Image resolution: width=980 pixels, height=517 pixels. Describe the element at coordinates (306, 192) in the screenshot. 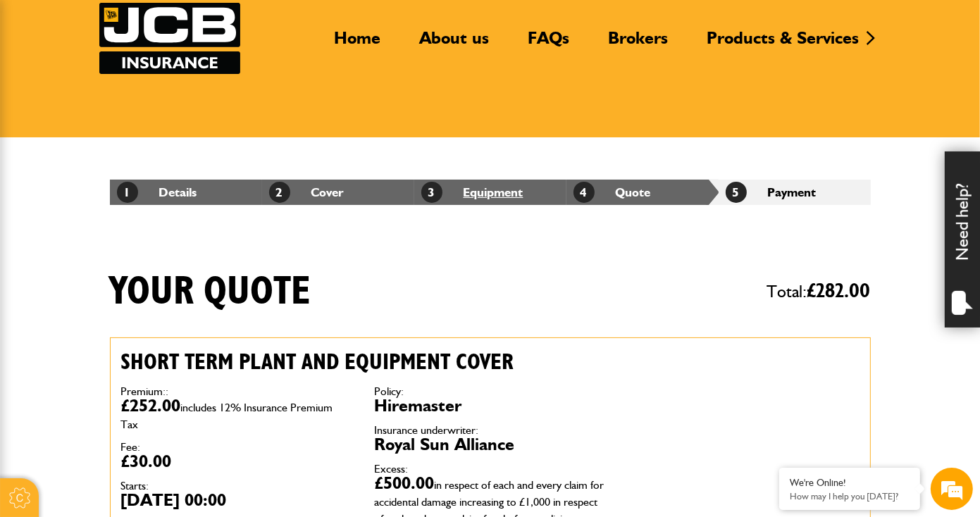

I see `a: 2Cover` at that location.